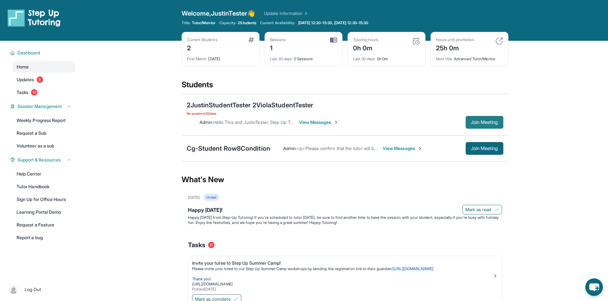 This screenshot has height=301, width=608. I want to click on img: user-img, so click(13, 290).